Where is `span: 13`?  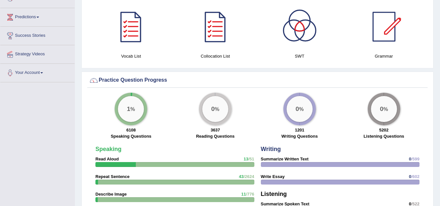 span: 13 is located at coordinates (246, 159).